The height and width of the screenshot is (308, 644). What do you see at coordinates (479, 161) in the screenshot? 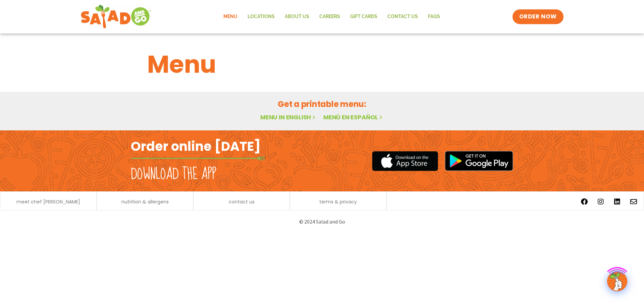
I see `img: google_play` at bounding box center [479, 161].